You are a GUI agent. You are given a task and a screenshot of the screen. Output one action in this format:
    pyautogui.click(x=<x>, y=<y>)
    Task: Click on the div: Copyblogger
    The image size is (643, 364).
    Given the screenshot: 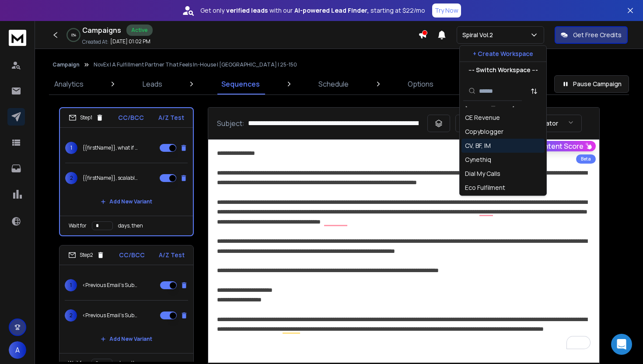 What is the action you would take?
    pyautogui.click(x=484, y=132)
    